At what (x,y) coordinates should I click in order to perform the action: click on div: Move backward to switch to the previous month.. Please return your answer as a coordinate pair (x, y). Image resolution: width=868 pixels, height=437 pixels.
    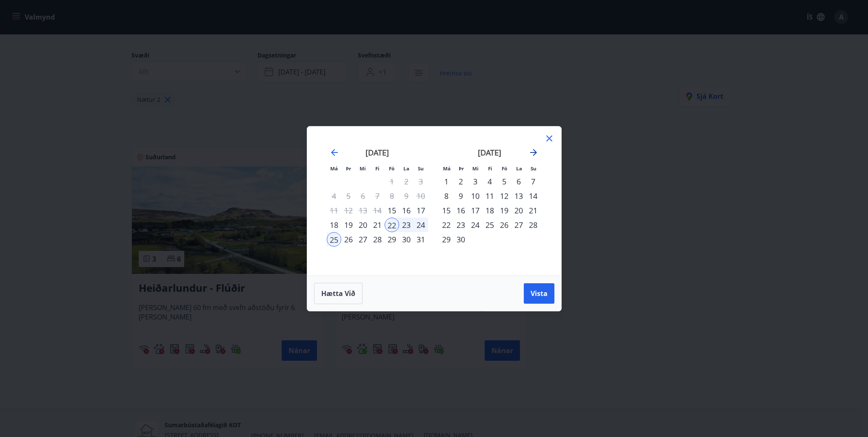
    Looking at the image, I should click on (335, 152).